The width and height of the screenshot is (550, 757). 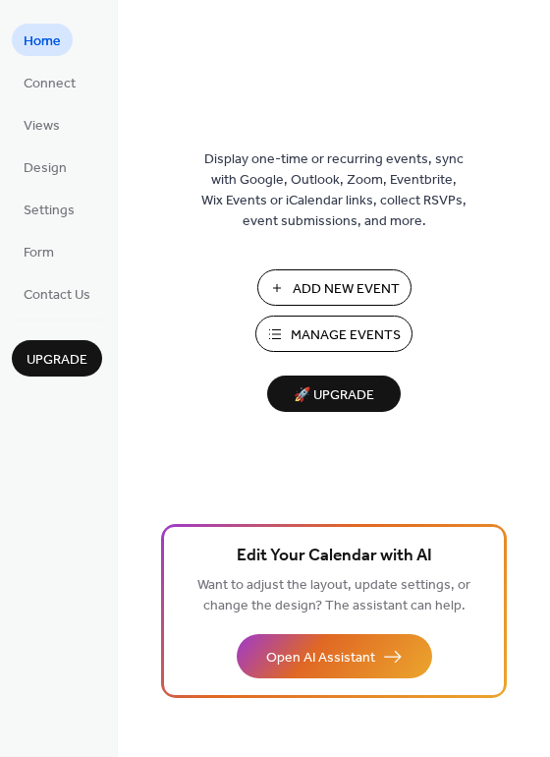 What do you see at coordinates (334, 287) in the screenshot?
I see `button: Add New Event` at bounding box center [334, 287].